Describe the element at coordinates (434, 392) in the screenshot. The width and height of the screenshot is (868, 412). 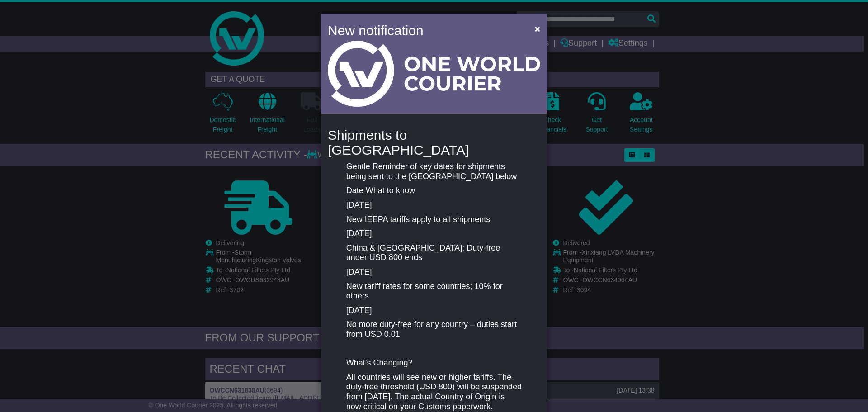
I see `p: All countries will see new or higher tariffs. The duty-free threshold (USD 800) will be suspended...` at that location.